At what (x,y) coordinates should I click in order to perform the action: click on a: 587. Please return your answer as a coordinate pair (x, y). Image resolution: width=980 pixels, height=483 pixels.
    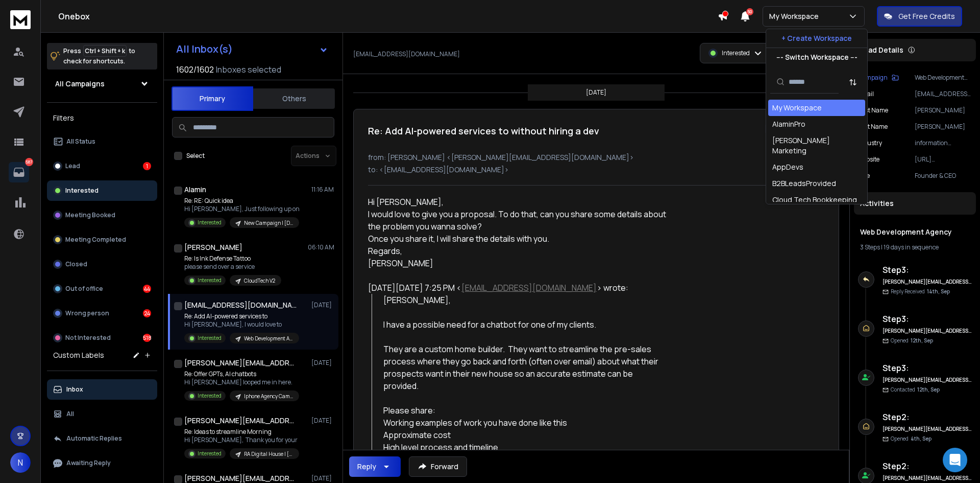
    Looking at the image, I should click on (19, 172).